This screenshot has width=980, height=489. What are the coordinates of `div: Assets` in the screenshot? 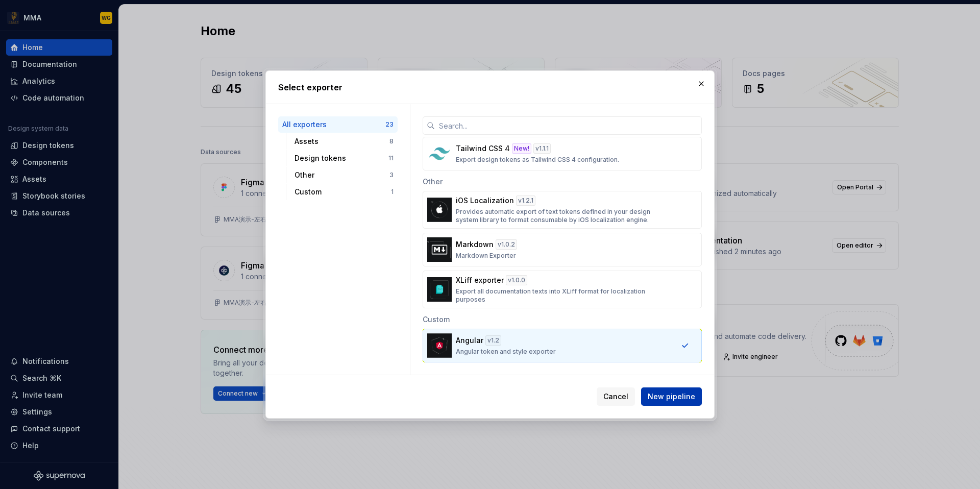 It's located at (342, 142).